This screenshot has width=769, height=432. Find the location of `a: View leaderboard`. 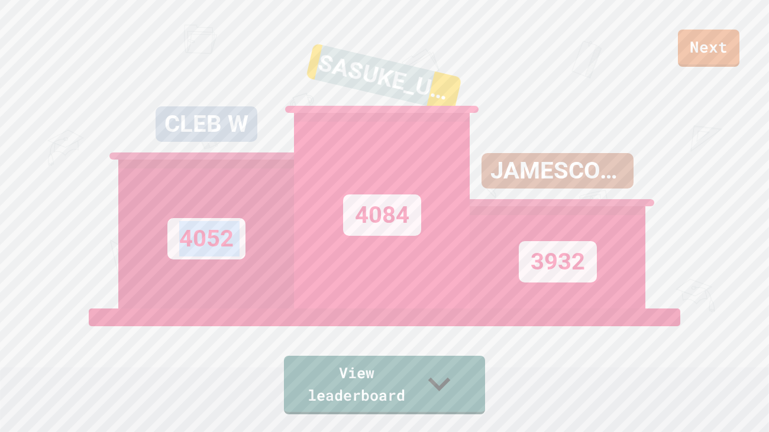

a: View leaderboard is located at coordinates (384, 385).